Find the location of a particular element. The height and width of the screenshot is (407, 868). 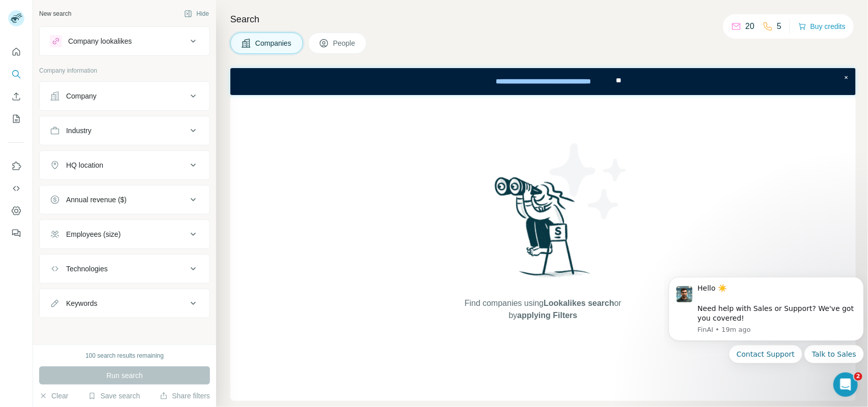

div: Upgrade plan for full access to Surfe is located at coordinates (313, 13).